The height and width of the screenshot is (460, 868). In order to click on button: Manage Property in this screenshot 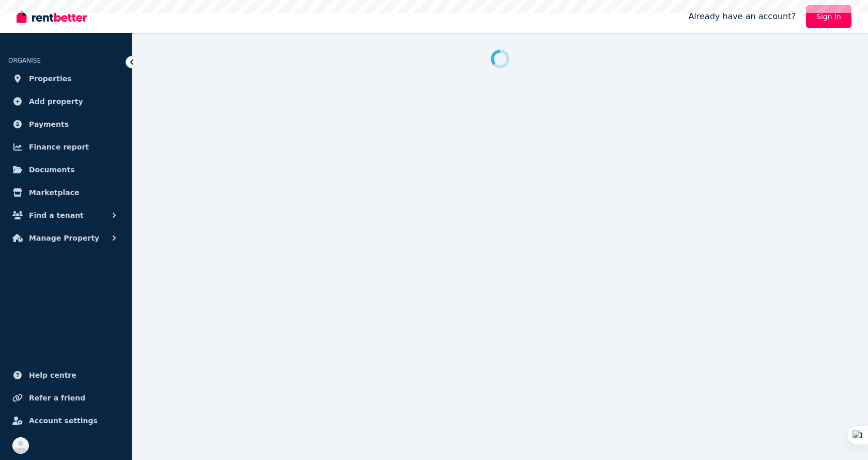, I will do `click(66, 238)`.